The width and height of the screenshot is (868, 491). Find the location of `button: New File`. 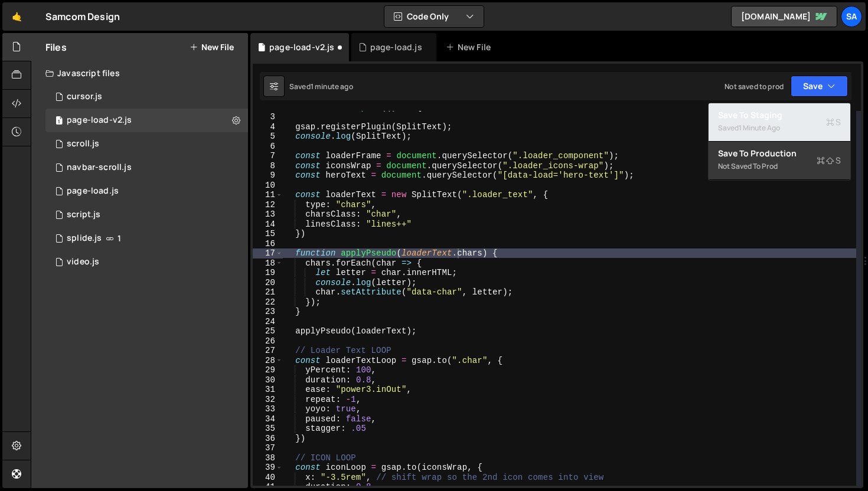

button: New File is located at coordinates (211, 47).